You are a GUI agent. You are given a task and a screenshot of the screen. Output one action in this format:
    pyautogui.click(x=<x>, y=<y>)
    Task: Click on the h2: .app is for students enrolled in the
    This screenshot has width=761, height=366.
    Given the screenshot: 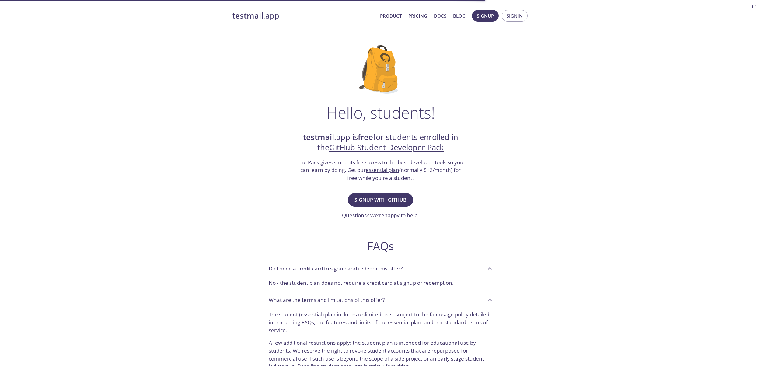 What is the action you would take?
    pyautogui.click(x=381, y=142)
    